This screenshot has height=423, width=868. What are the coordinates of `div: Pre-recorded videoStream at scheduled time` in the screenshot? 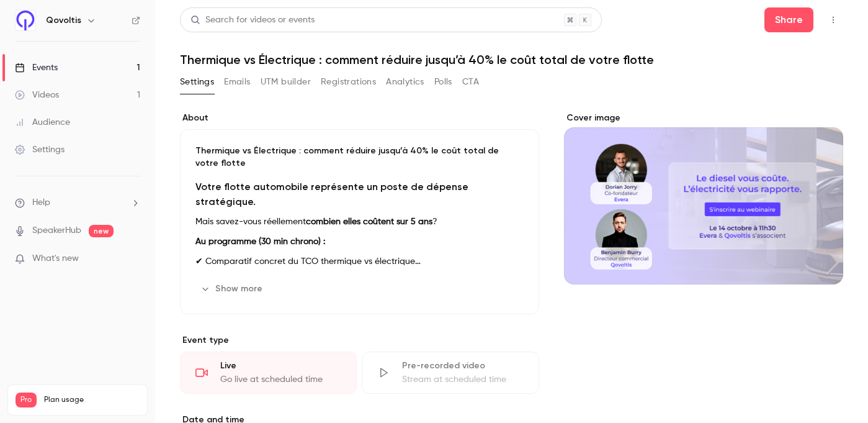 It's located at (450, 373).